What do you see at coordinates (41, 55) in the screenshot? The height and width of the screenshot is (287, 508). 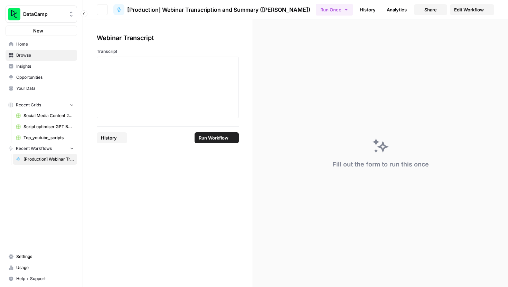 I see `a: Browse` at bounding box center [41, 55].